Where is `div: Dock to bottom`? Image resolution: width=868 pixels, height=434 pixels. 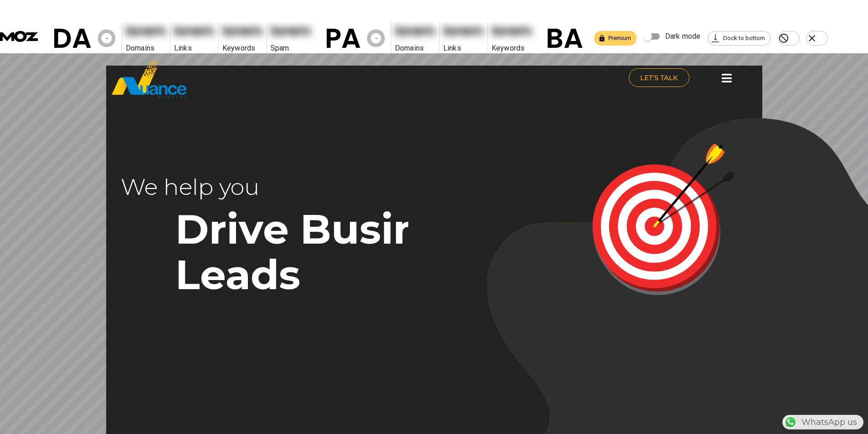
div: Dock to bottom is located at coordinates (740, 38).